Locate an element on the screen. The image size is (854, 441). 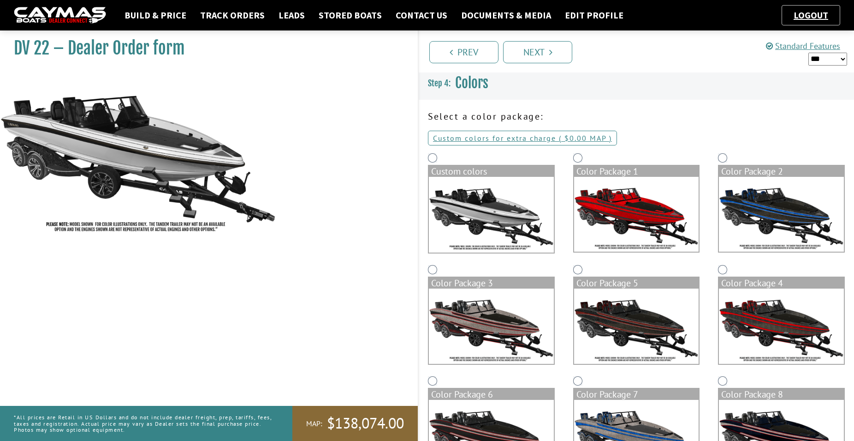
span: $0.00 MAP is located at coordinates (585, 138).